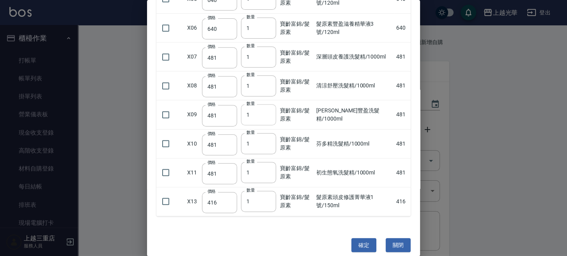  Describe the element at coordinates (193, 28) in the screenshot. I see `td: X06` at that location.